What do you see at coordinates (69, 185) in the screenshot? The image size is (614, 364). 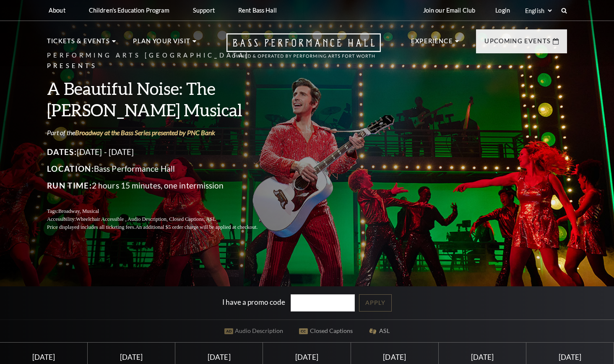 I see `span: Run Time:` at bounding box center [69, 185].